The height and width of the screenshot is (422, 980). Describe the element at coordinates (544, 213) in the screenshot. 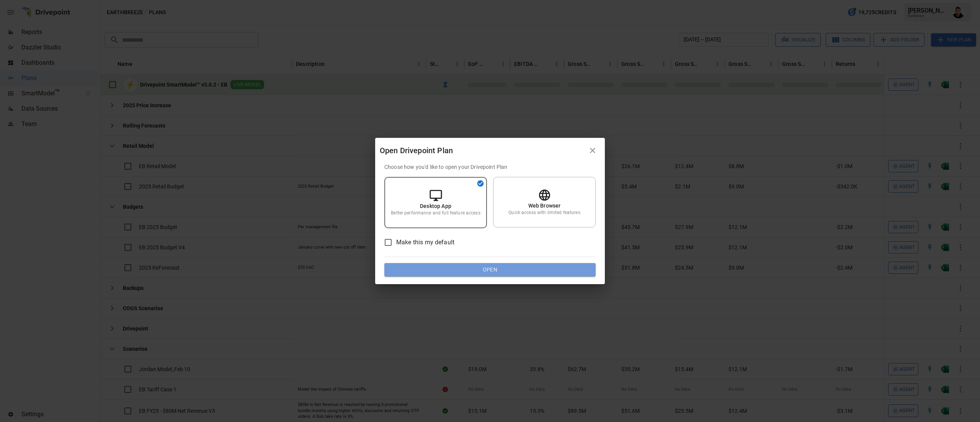

I see `p: Quick access with limited features` at that location.